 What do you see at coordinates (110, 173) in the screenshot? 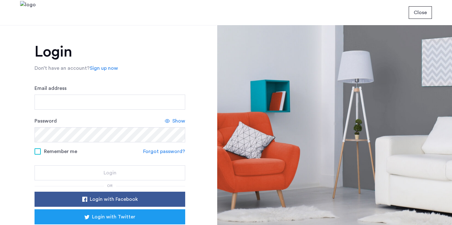
I see `span: Login` at bounding box center [110, 173].